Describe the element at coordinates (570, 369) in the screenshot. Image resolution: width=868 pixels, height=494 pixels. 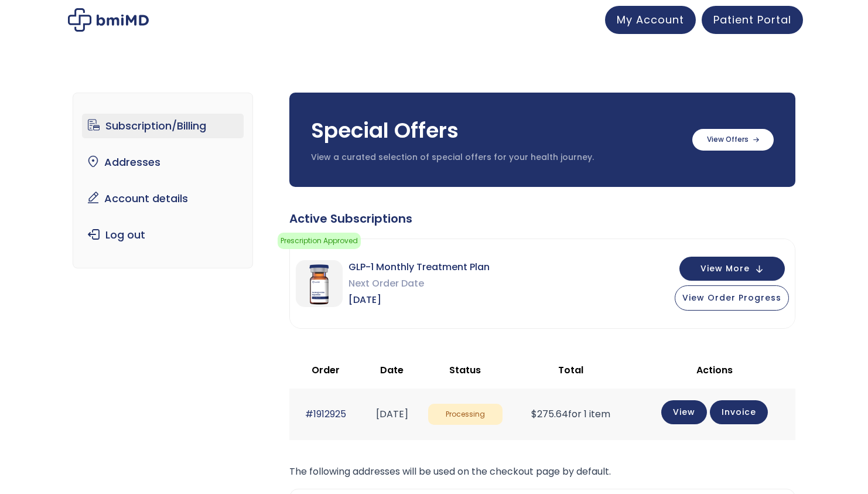
I see `span: Total` at that location.